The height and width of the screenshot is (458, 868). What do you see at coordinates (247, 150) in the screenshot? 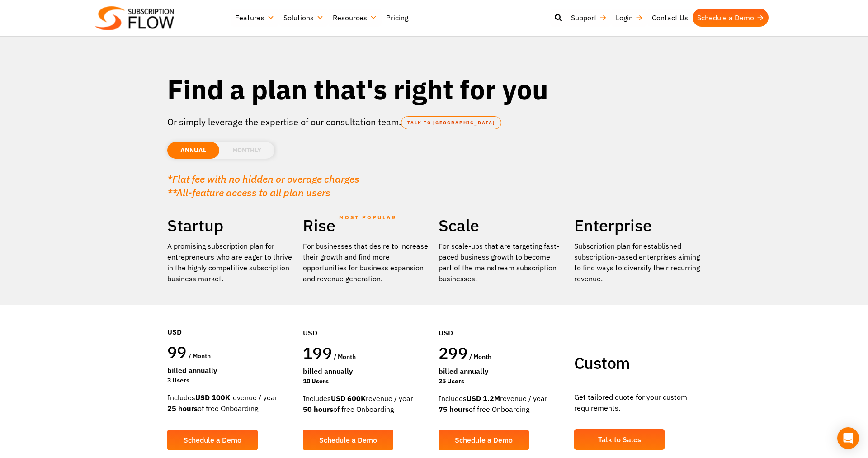
I see `li: MONTHLY` at bounding box center [247, 150].